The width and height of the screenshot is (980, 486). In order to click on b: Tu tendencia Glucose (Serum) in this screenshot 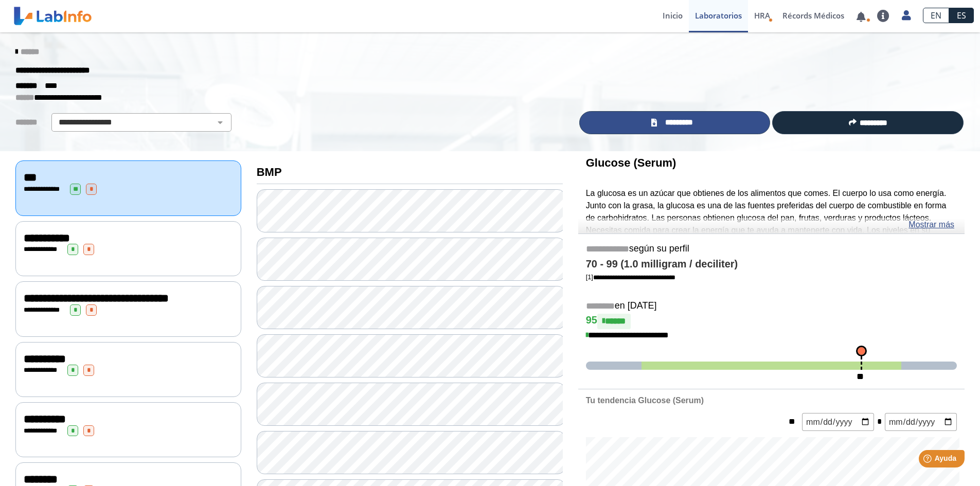, I will do `click(644, 400)`.